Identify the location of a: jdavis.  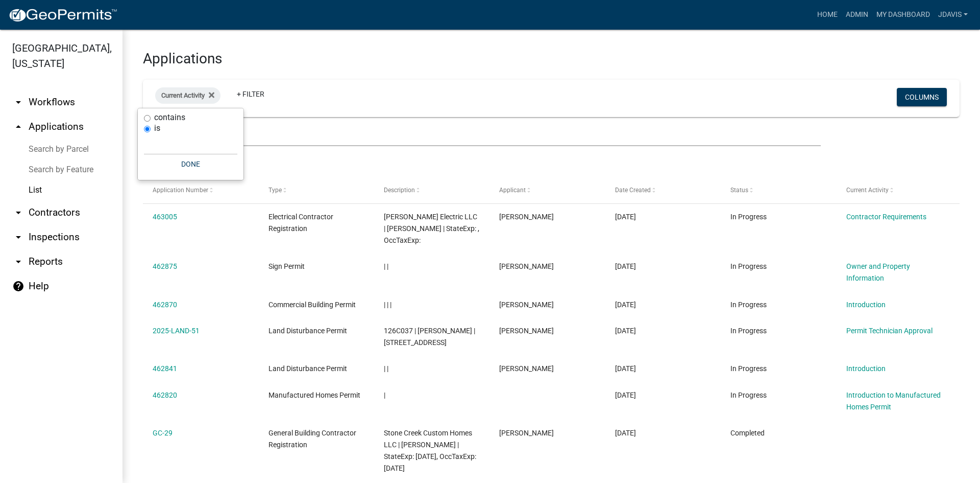
(953, 15).